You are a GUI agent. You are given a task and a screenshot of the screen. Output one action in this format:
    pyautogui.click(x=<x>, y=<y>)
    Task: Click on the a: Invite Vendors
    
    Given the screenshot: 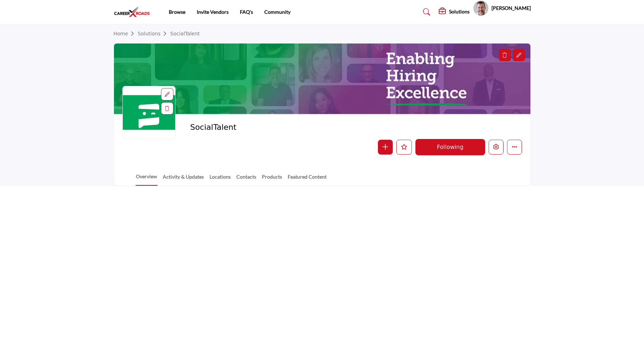 What is the action you would take?
    pyautogui.click(x=213, y=11)
    